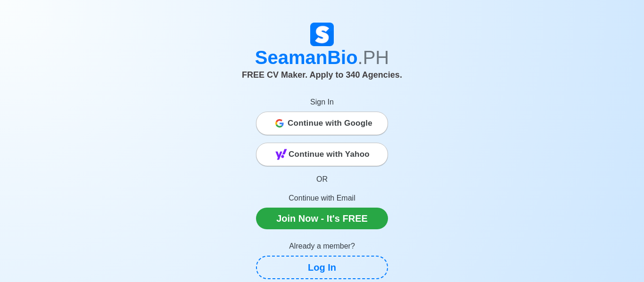 The width and height of the screenshot is (644, 282). What do you see at coordinates (322, 35) in the screenshot?
I see `img: Logo` at bounding box center [322, 35].